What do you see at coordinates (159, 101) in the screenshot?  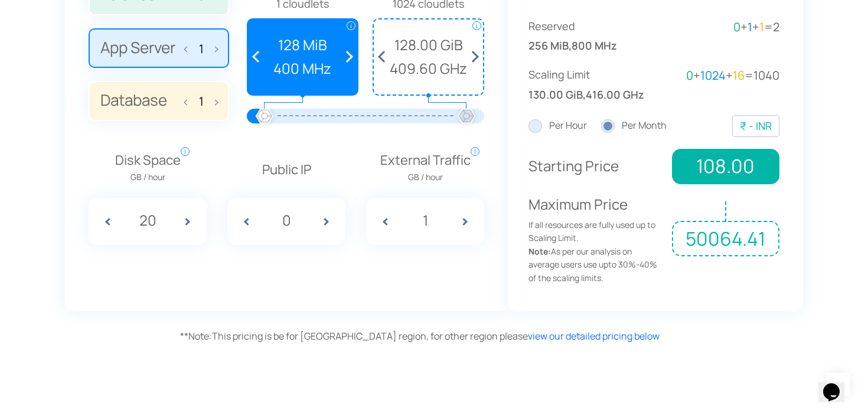 I see `label: Database` at bounding box center [159, 101].